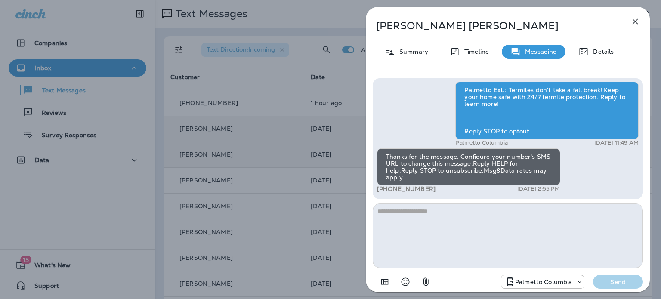 The height and width of the screenshot is (299, 661). What do you see at coordinates (412, 52) in the screenshot?
I see `p: Summary` at bounding box center [412, 52].